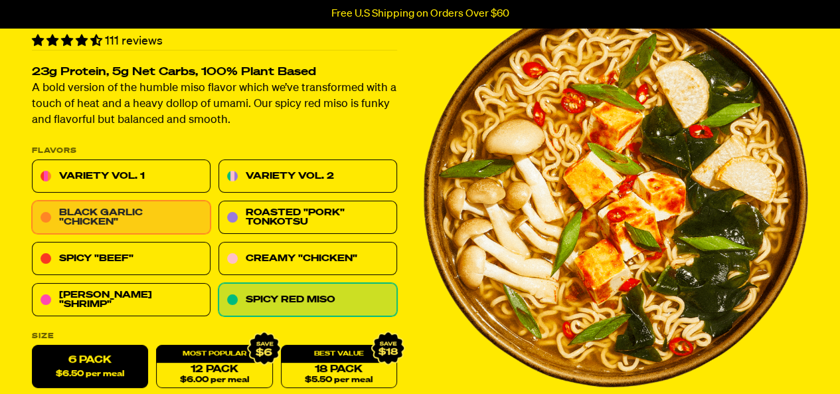  I want to click on a: 18 Pack$5.50 per meal, so click(339, 367).